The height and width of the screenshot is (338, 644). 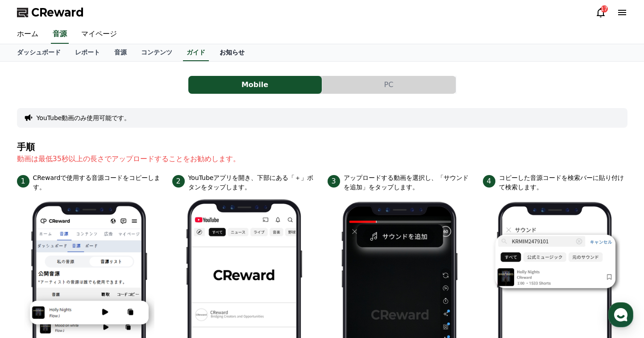 What do you see at coordinates (196, 53) in the screenshot?
I see `a: ガイド` at bounding box center [196, 53].